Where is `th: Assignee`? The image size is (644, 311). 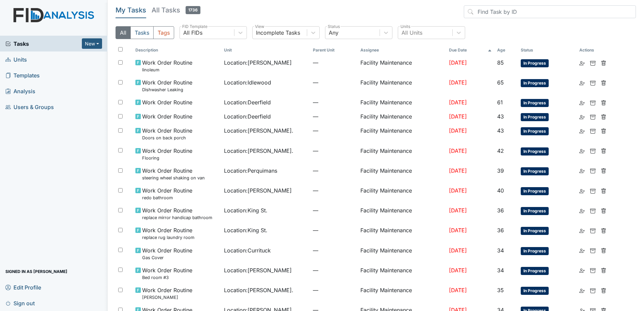
th: Assignee is located at coordinates (402, 50).